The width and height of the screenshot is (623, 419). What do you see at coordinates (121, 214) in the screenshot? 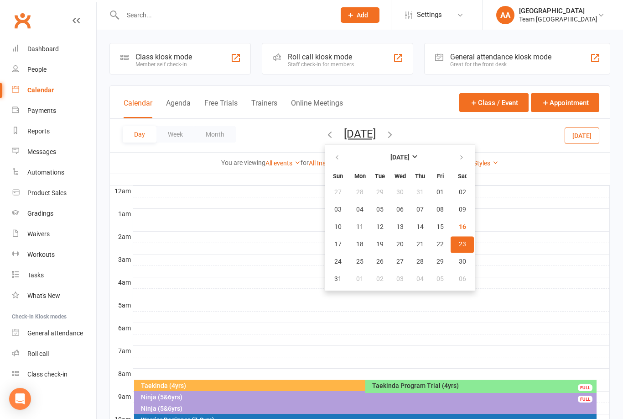
I see `th: 1am` at bounding box center [121, 214].